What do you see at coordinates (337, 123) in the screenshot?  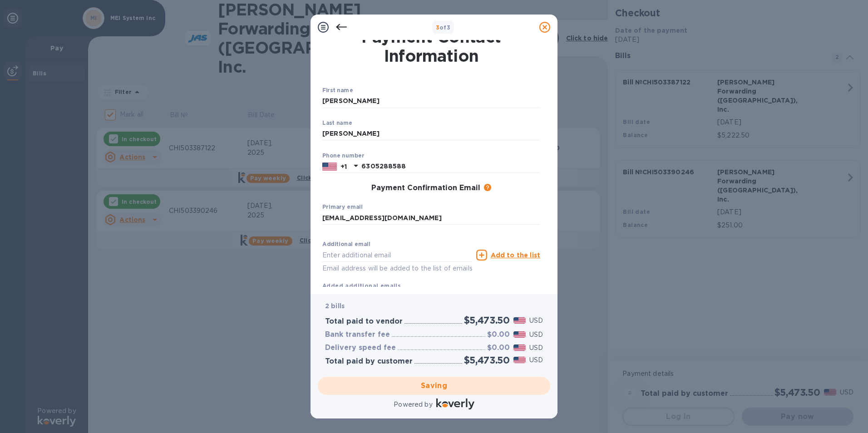 I see `label: Last name` at bounding box center [337, 123].